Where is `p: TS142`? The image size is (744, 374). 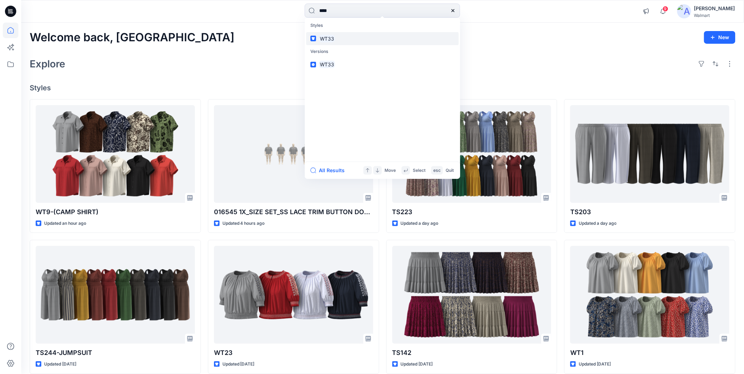
p: TS142 is located at coordinates (472, 353).